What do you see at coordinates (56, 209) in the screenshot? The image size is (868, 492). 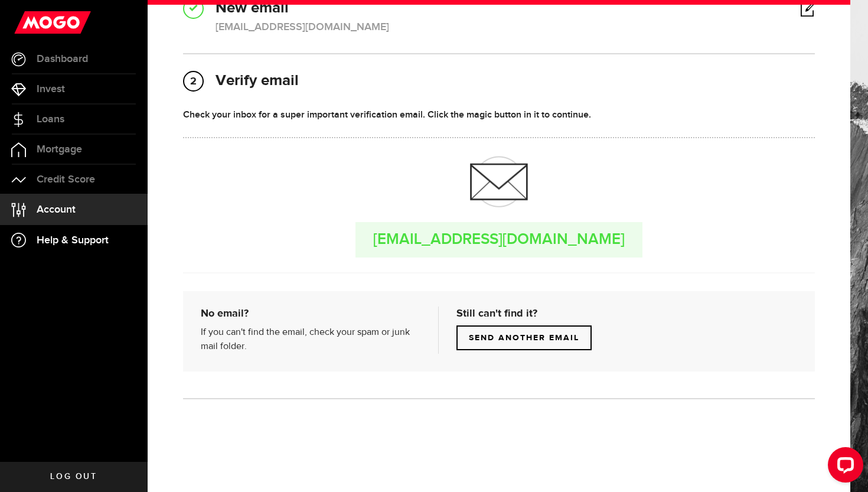 I see `span: Account` at bounding box center [56, 209].